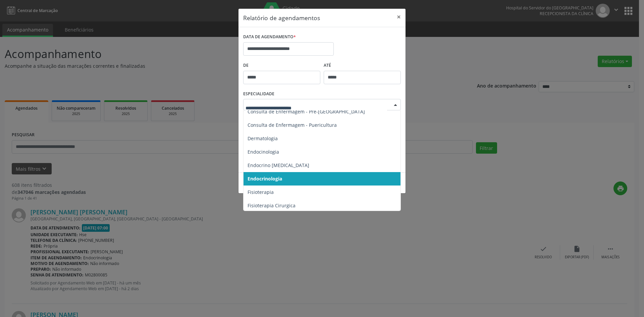  Describe the element at coordinates (292, 125) in the screenshot. I see `span: Consulta de Enfermagem - Puericultura` at that location.